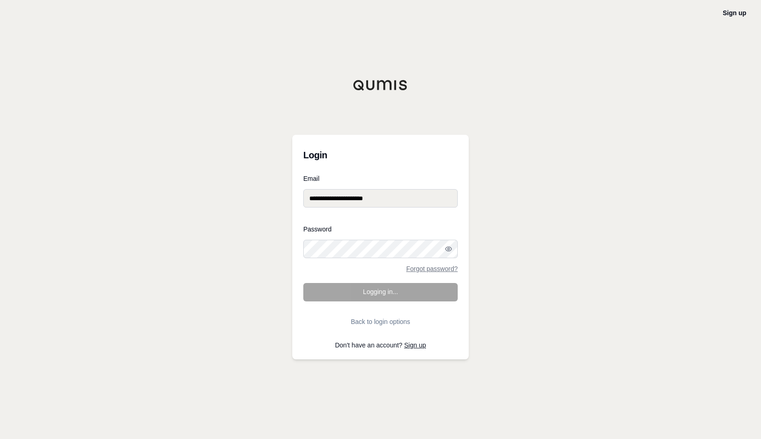  I want to click on img: Qumis, so click(381, 85).